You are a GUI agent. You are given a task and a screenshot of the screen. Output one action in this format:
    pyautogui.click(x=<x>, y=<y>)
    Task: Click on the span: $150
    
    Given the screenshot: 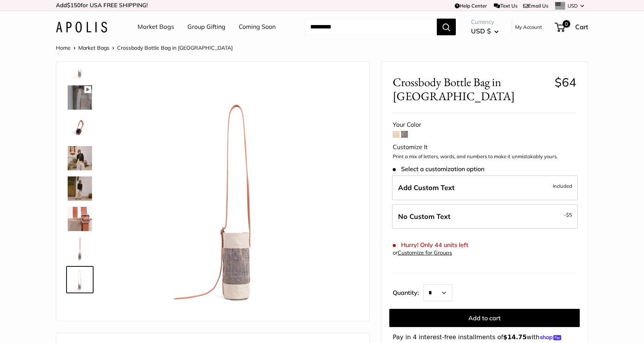 What is the action you would take?
    pyautogui.click(x=74, y=5)
    